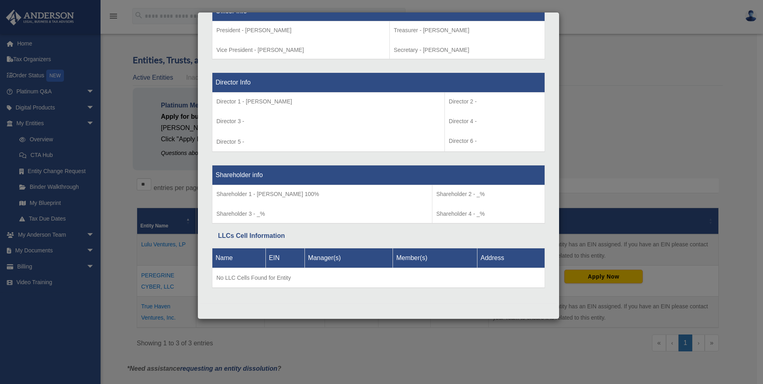 The height and width of the screenshot is (384, 763). I want to click on p: Director 6 -, so click(495, 141).